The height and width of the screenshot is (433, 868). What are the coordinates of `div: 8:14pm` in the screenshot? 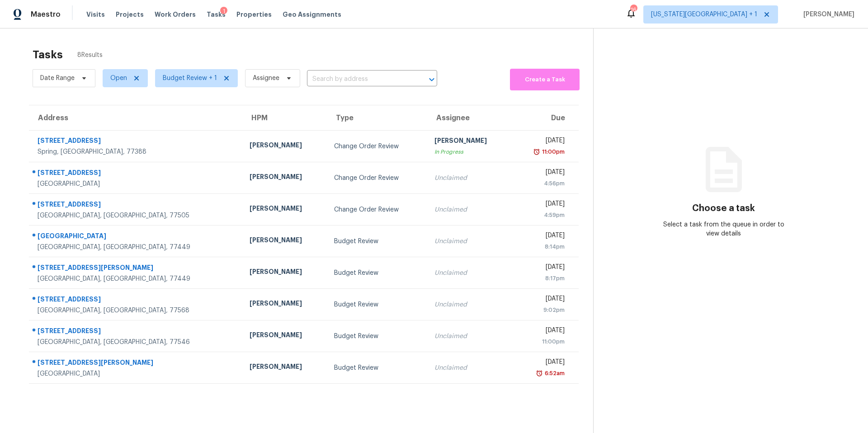 It's located at (541, 246).